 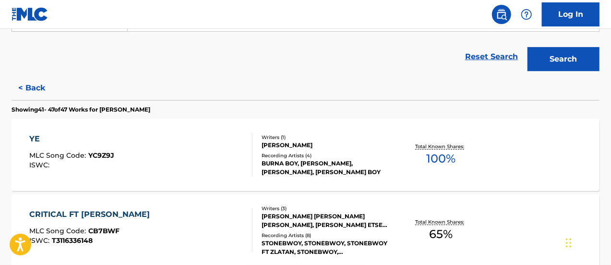 I want to click on button: Search, so click(x=564, y=59).